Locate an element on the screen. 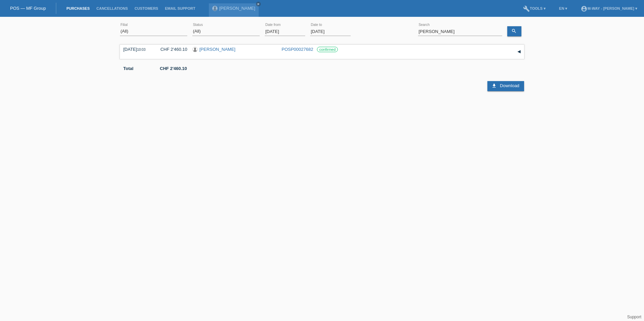 The height and width of the screenshot is (321, 644). span: 10:03 is located at coordinates (141, 49).